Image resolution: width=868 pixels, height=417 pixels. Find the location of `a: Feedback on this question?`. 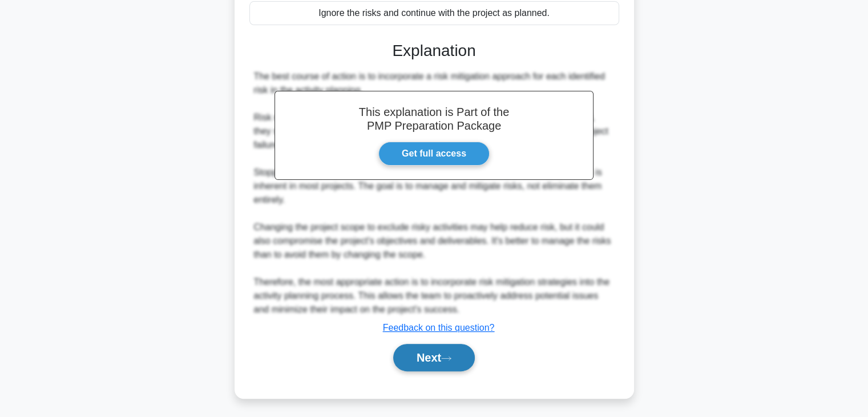

a: Feedback on this question? is located at coordinates (439, 327).